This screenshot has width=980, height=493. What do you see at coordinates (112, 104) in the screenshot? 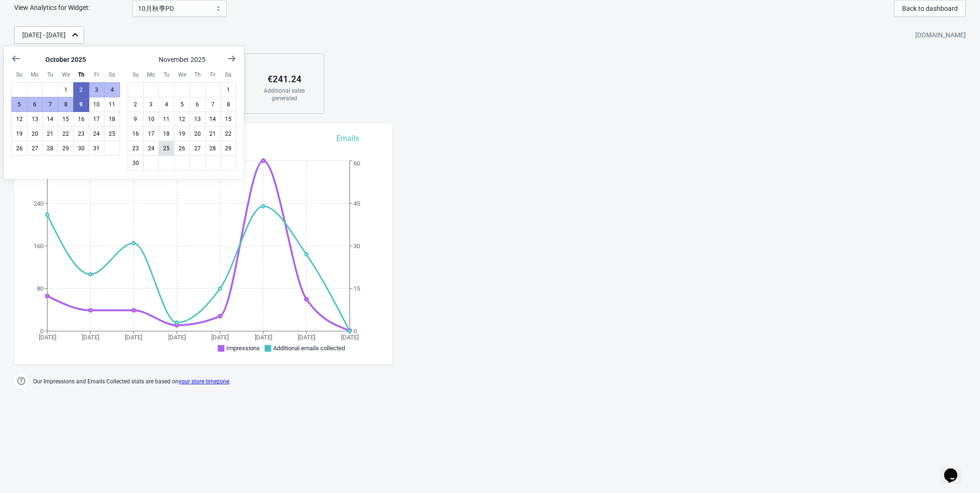
I see `button: October 11 2025` at bounding box center [112, 104].